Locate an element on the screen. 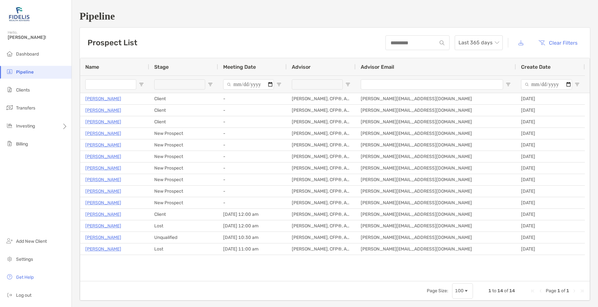  img: investing icon is located at coordinates (10, 125).